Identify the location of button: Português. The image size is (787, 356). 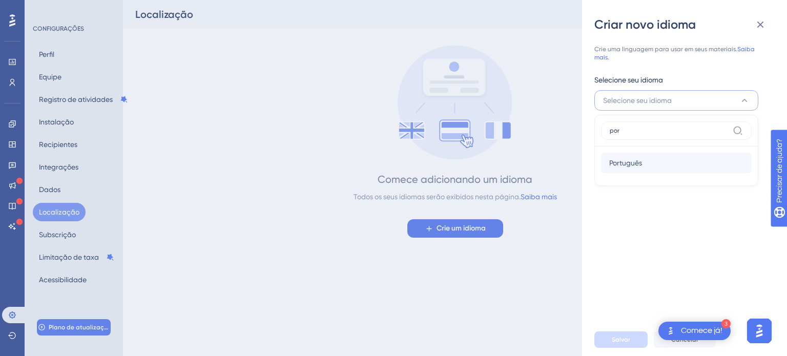
(676, 163).